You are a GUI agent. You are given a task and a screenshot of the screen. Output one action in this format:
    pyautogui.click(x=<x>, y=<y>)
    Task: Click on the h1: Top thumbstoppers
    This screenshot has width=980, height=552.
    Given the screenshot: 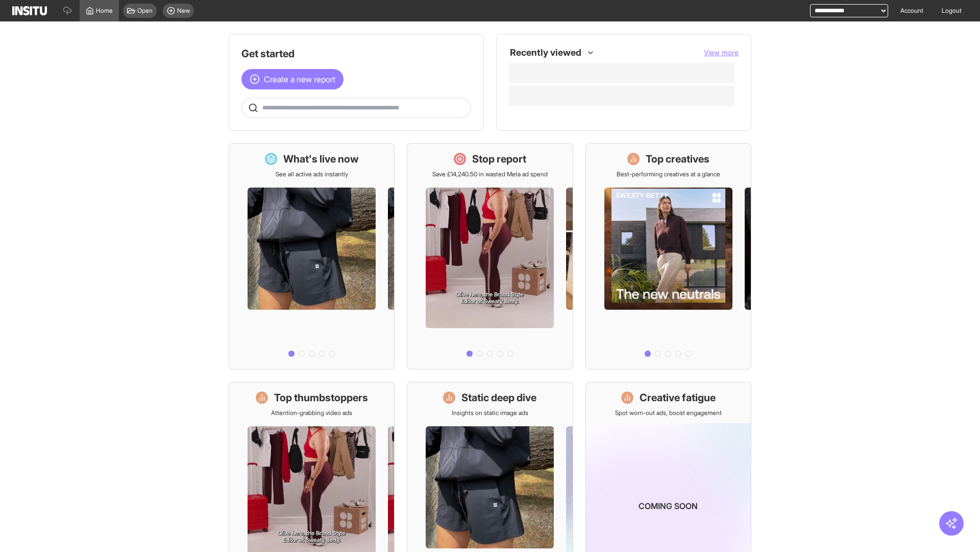 What is the action you would take?
    pyautogui.click(x=321, y=397)
    